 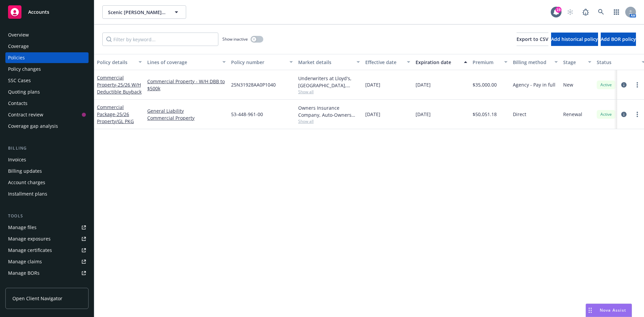 I want to click on a: Start snowing, so click(x=570, y=12).